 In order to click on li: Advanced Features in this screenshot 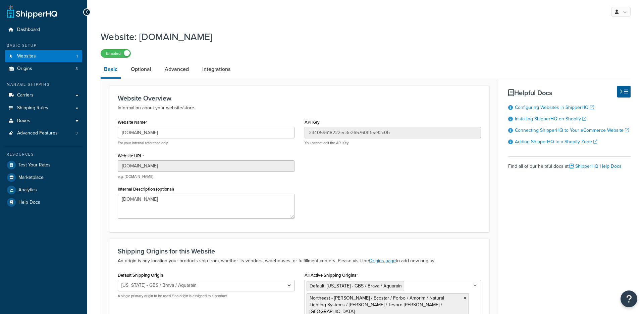, I will do `click(43, 133)`.